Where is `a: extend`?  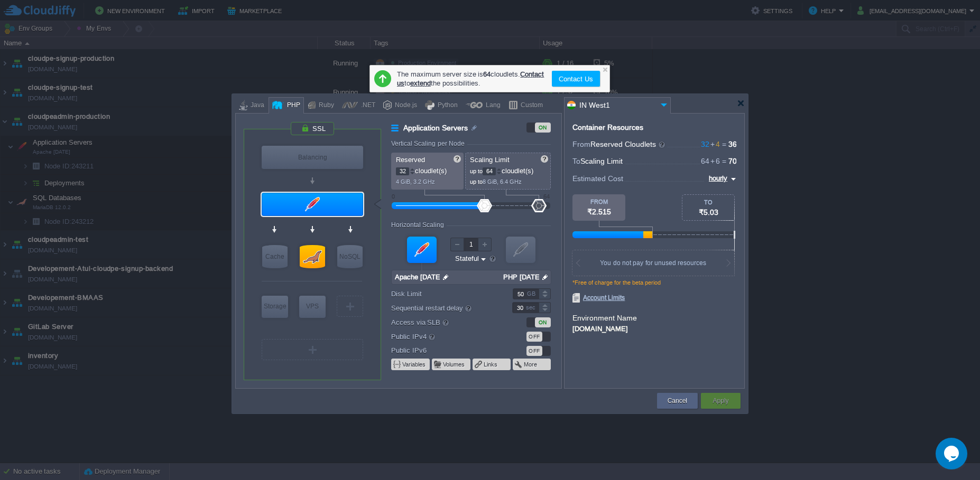
a: extend is located at coordinates (420, 83).